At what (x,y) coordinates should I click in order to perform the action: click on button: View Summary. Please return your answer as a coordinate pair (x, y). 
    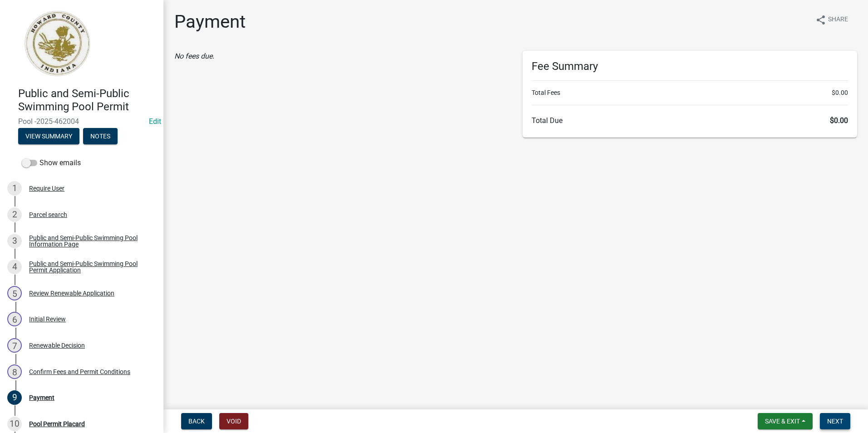
    Looking at the image, I should click on (49, 136).